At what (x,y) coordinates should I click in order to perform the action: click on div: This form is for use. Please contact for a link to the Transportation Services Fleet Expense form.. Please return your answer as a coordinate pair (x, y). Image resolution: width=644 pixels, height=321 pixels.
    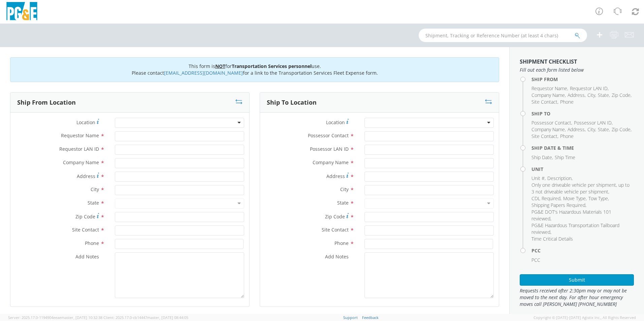
    Looking at the image, I should click on (255, 69).